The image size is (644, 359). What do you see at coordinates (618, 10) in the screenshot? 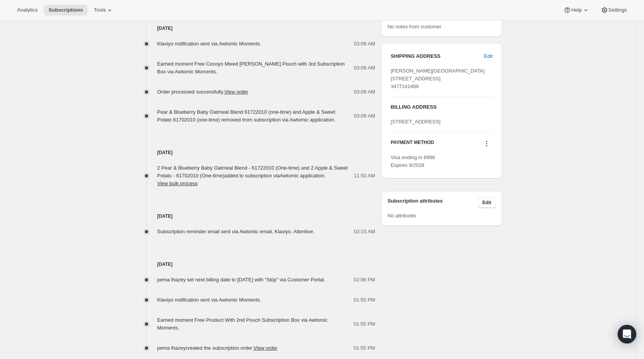
I see `span: Settings` at bounding box center [618, 10].